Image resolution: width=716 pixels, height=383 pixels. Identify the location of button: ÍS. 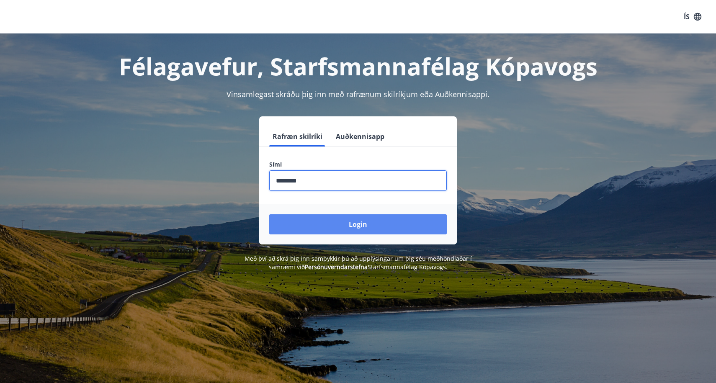
(693, 17).